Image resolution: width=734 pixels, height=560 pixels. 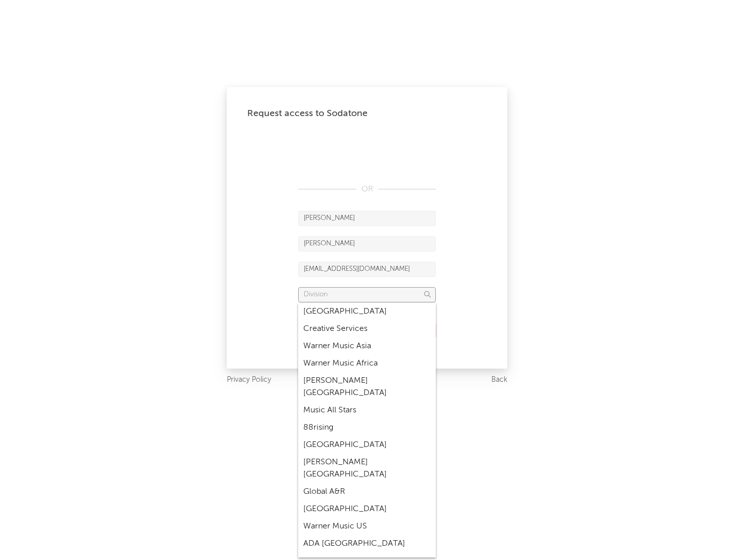 I want to click on input: Email, so click(x=367, y=269).